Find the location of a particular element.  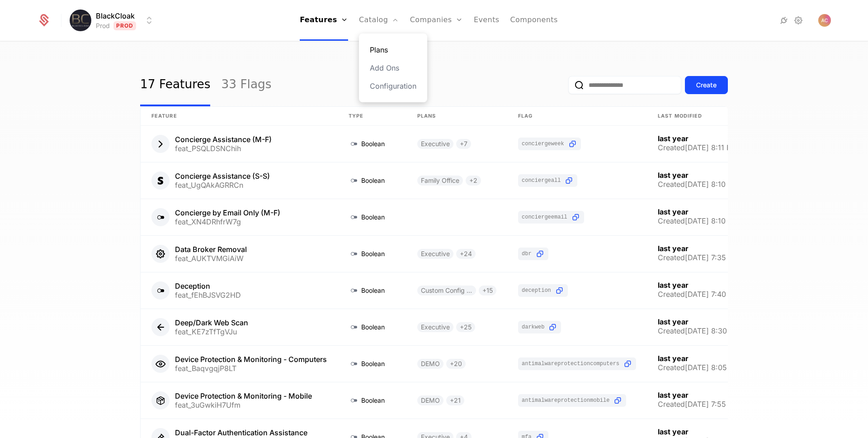

div: Create is located at coordinates (707, 85).